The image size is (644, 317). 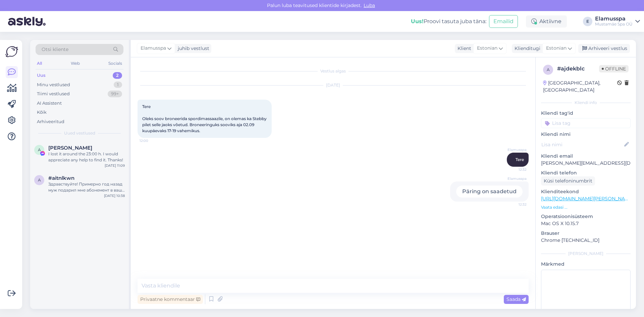 What do you see at coordinates (489, 191) in the screenshot?
I see `div: Päring on saadetud` at bounding box center [489, 191].